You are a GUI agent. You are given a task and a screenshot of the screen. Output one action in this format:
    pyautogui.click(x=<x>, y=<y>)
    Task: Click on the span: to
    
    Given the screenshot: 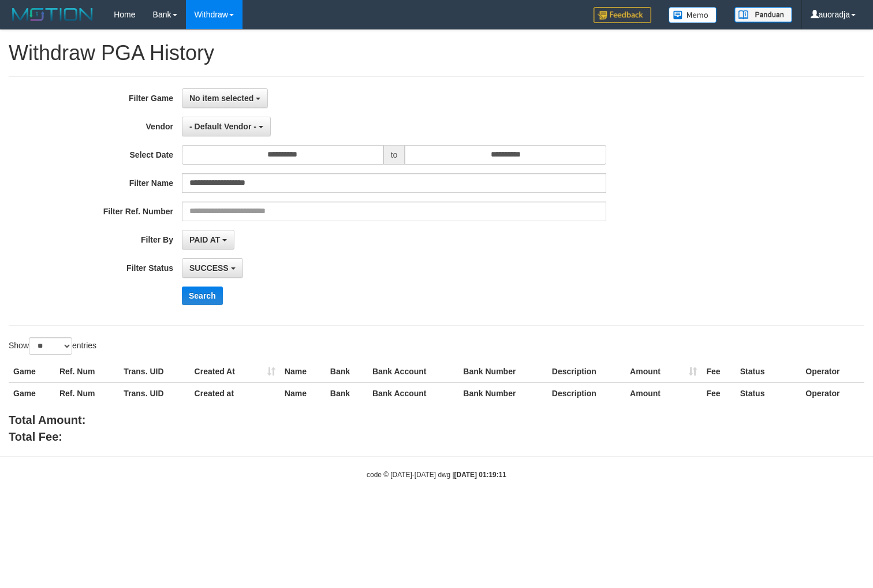 What is the action you would take?
    pyautogui.click(x=395, y=154)
    